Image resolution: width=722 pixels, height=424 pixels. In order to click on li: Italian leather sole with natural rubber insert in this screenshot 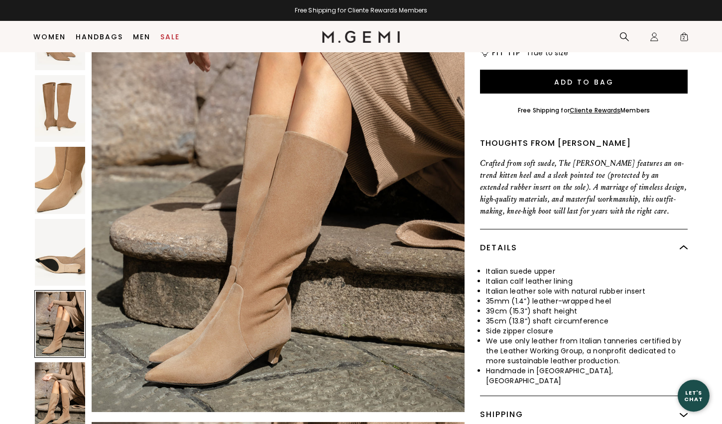, I will do `click(586, 291)`.